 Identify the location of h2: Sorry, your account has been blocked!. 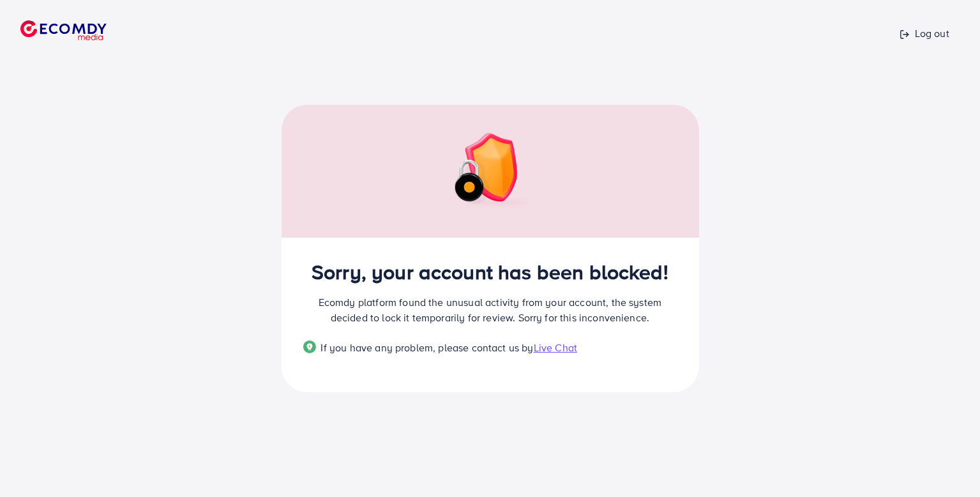
(490, 272).